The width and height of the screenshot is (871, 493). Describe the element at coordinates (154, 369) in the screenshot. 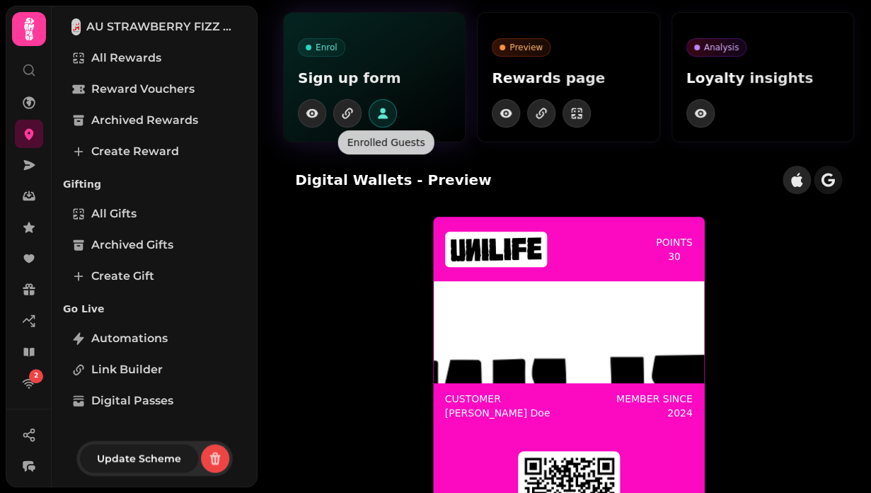

I see `a: Link Builder` at that location.